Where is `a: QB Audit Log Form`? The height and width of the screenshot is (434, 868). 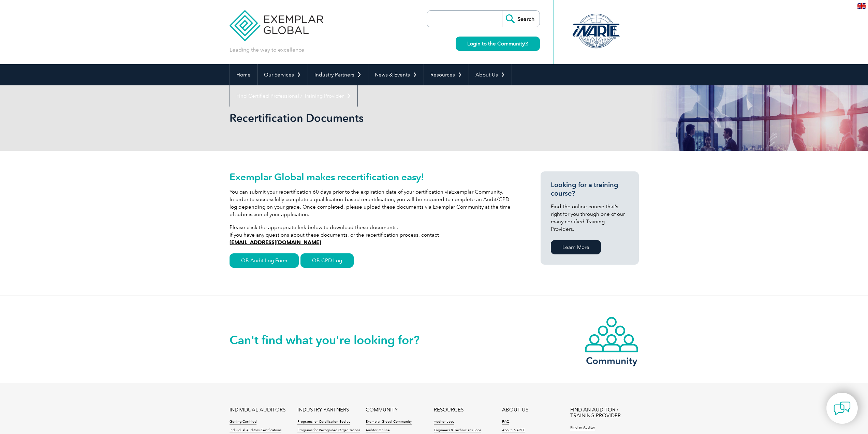
a: QB Audit Log Form is located at coordinates (264, 260).